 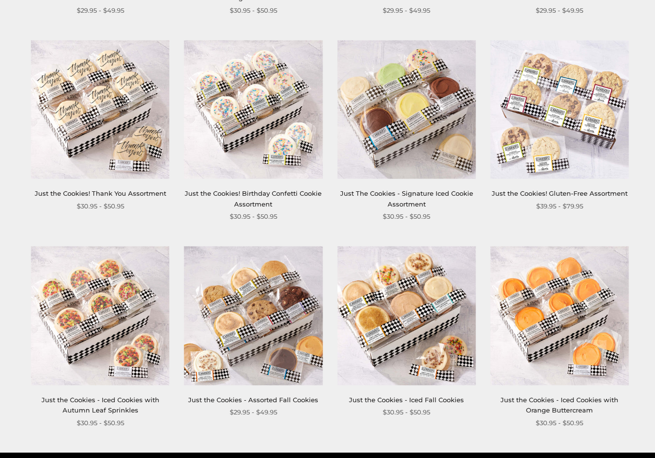 What do you see at coordinates (253, 315) in the screenshot?
I see `img: Just the Cookies - Assorted Fall Cookies` at bounding box center [253, 315].